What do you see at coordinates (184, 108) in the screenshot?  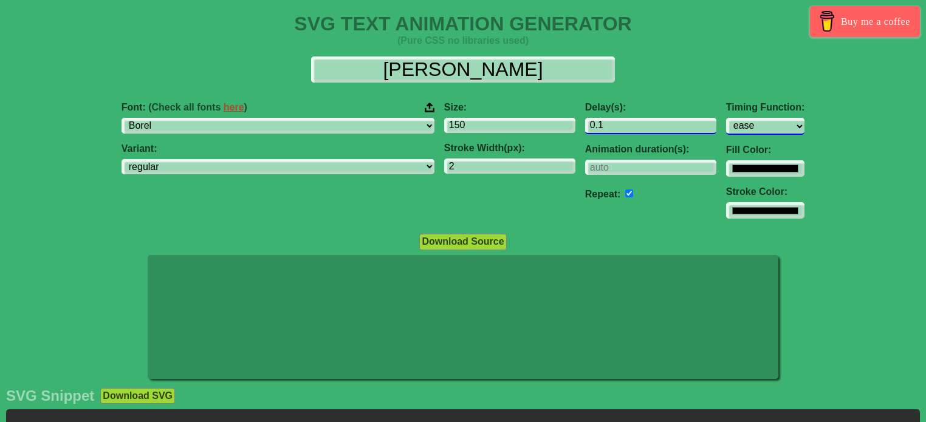 I see `span: Font:` at bounding box center [184, 108].